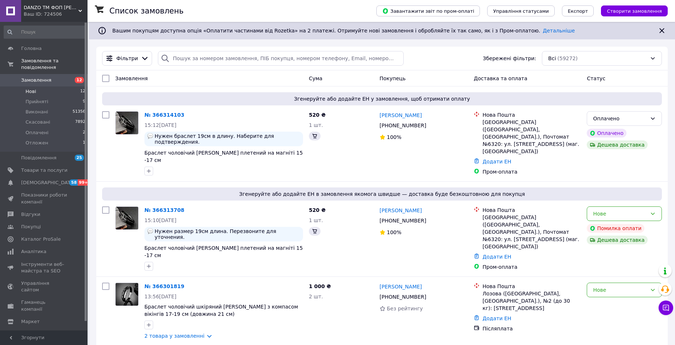 Image resolution: width=675 pixels, height=345 pixels. Describe the element at coordinates (316, 78) in the screenshot. I see `span: Cума` at that location.